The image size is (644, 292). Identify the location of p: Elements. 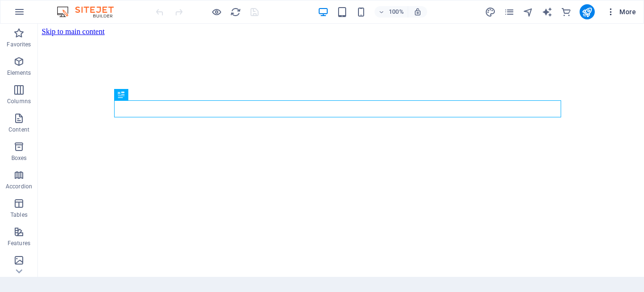
(19, 73).